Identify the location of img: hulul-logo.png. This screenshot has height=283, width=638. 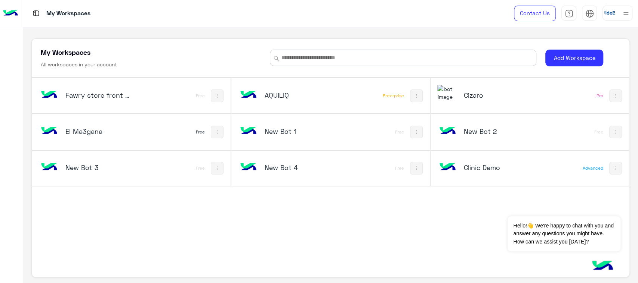
(602, 267).